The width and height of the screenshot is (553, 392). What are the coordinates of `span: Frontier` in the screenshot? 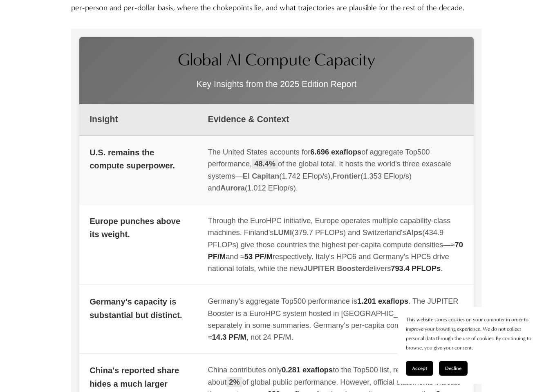 It's located at (346, 176).